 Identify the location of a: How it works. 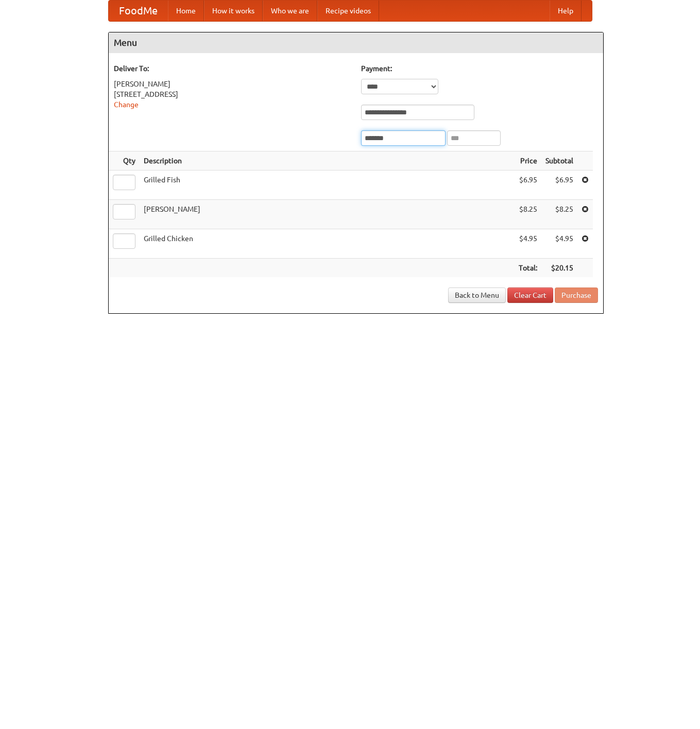
(234, 10).